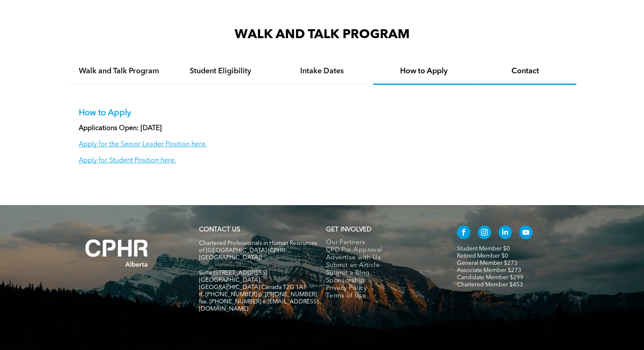 The image size is (644, 350). What do you see at coordinates (382, 289) in the screenshot?
I see `a: Privacy Policy` at bounding box center [382, 289].